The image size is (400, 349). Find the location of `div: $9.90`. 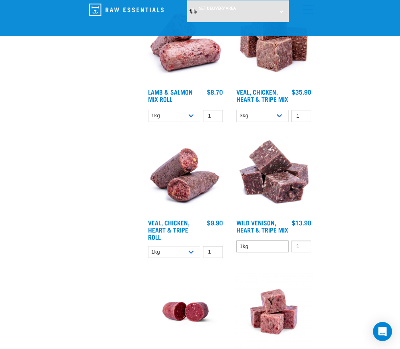

div: $9.90 is located at coordinates (215, 223).